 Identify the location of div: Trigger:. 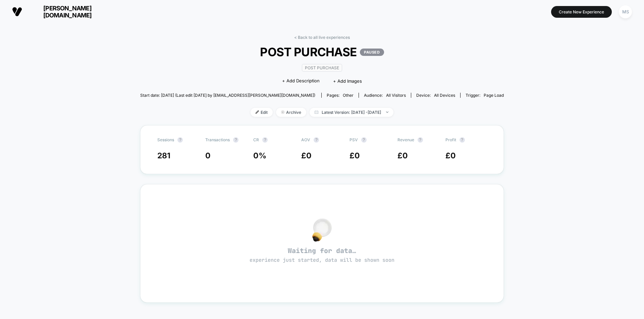
(485, 95).